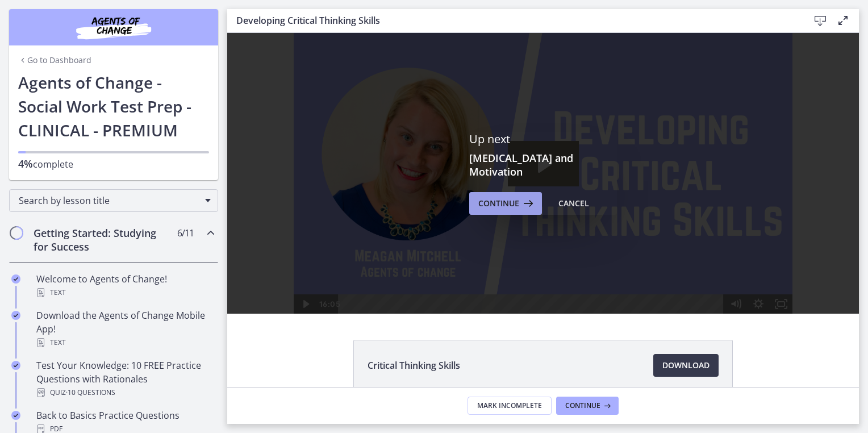 The width and height of the screenshot is (868, 433). What do you see at coordinates (513, 20) in the screenshot?
I see `h3: Developing Critical Thinking Skills` at bounding box center [513, 20].